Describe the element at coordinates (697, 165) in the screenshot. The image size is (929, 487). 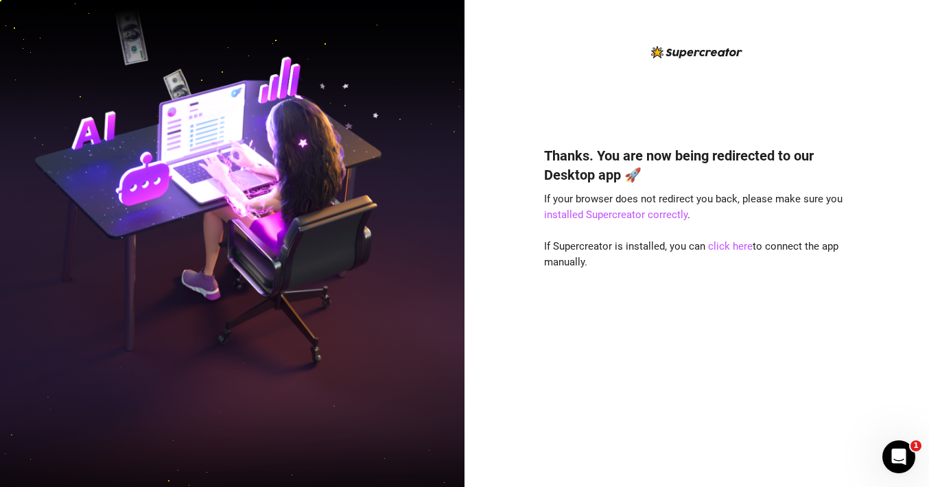
I see `h4: Thanks. You are now being redirected to our Desktop app 🚀` at that location.